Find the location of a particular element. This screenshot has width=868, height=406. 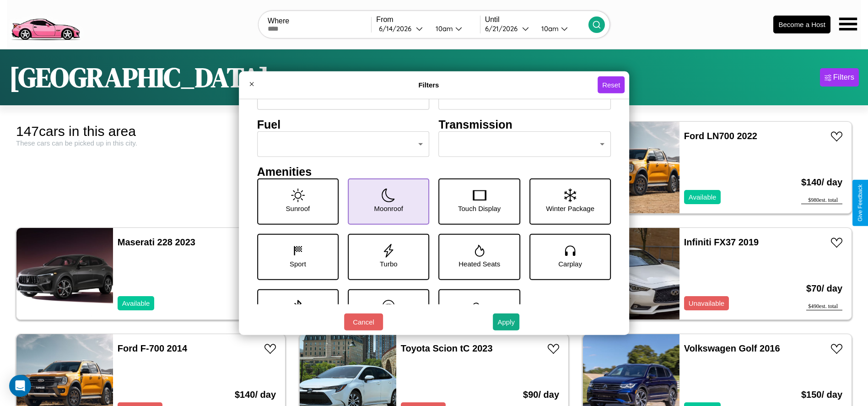

div: 147 cars in this area is located at coordinates (150, 131).